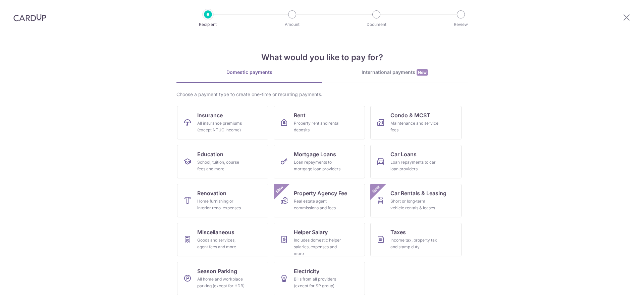 This screenshot has width=644, height=295. I want to click on span: Taxes, so click(398, 232).